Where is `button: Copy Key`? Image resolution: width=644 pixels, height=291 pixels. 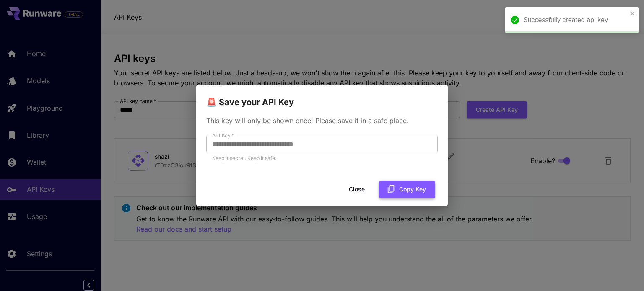
button: Copy Key is located at coordinates (407, 189).